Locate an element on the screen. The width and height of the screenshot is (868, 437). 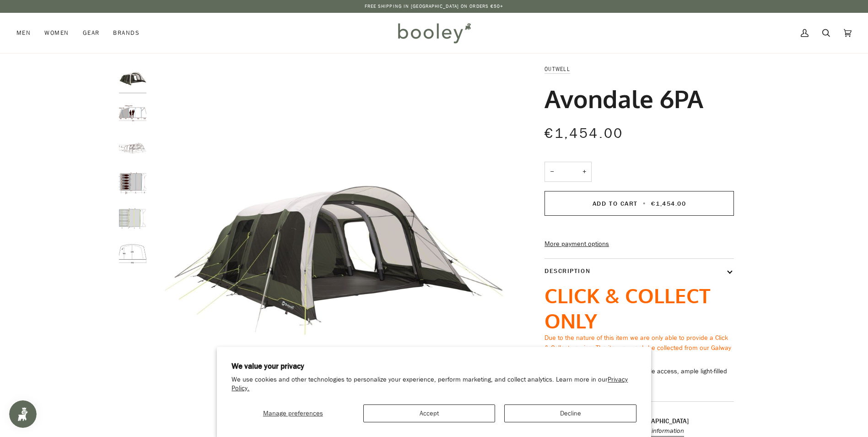
button: Accept is located at coordinates (430, 413).